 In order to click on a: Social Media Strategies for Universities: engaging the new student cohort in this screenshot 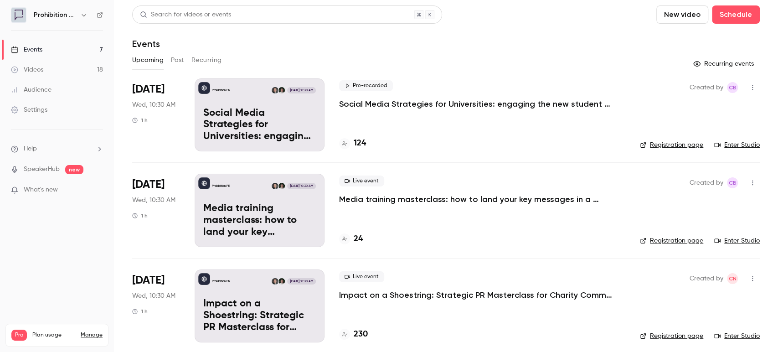, I will do `click(476, 104)`.